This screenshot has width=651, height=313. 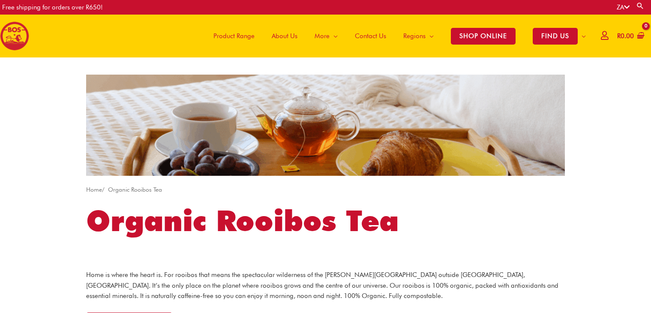 What do you see at coordinates (325, 285) in the screenshot?
I see `p: Home is where the heart is. For rooibos that means the spectacular wilderness of the [PERSON_NAME...` at bounding box center [325, 285].